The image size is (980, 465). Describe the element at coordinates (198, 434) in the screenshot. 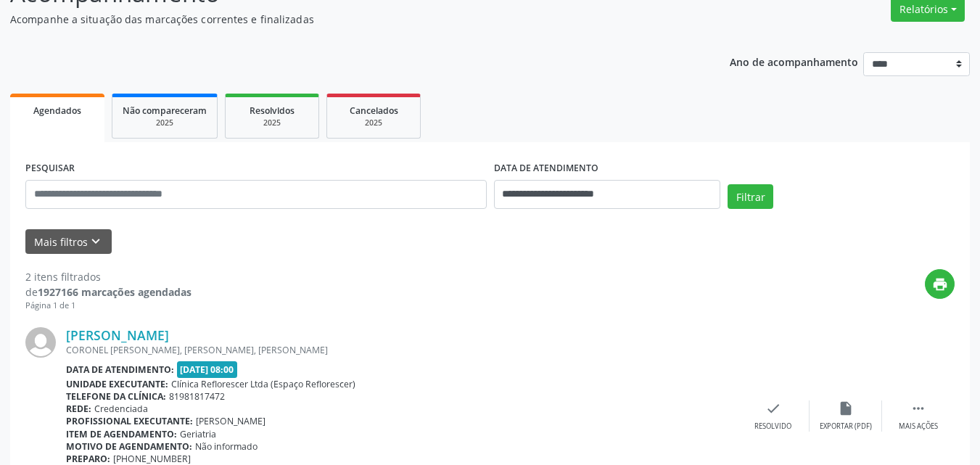

I see `span: Geriatria` at that location.